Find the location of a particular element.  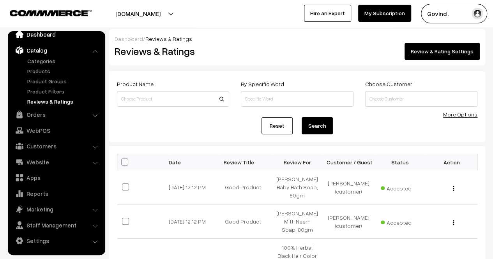

a: Products is located at coordinates (64, 71).